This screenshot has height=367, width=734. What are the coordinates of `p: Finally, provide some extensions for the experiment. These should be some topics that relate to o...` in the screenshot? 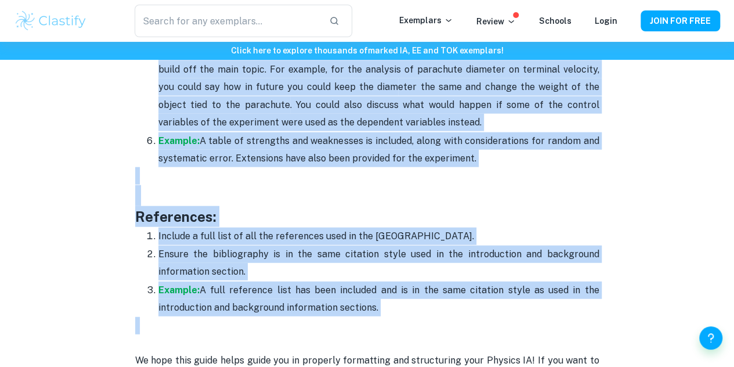 It's located at (379, 88).